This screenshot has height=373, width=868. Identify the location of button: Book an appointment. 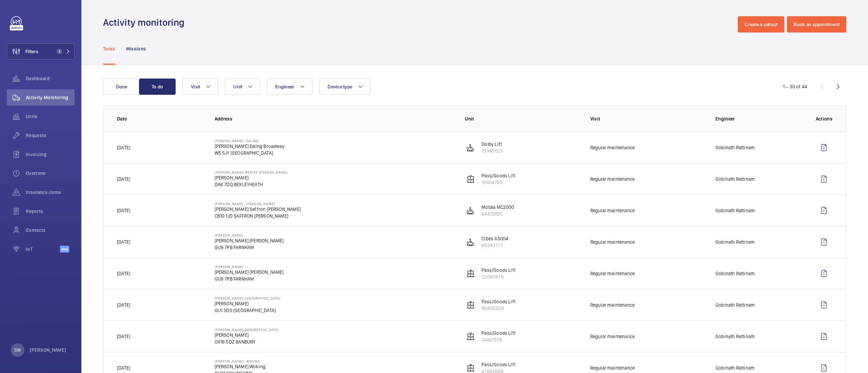
(817, 24).